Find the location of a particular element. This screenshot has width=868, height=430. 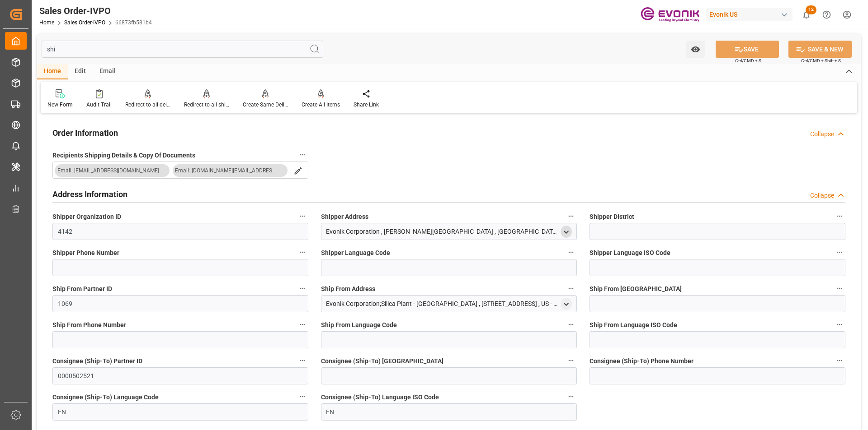

button: Shipper District is located at coordinates (839, 216).